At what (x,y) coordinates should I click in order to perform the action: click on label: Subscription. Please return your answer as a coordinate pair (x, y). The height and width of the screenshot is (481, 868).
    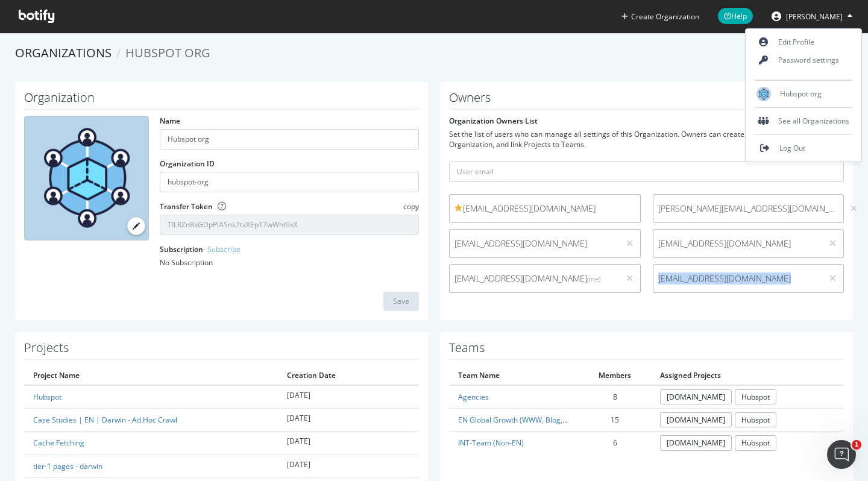
    Looking at the image, I should click on (200, 249).